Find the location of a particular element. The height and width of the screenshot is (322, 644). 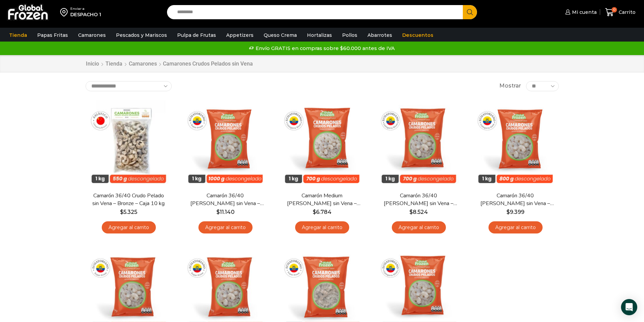

bdi: 8.524 is located at coordinates (419, 212).